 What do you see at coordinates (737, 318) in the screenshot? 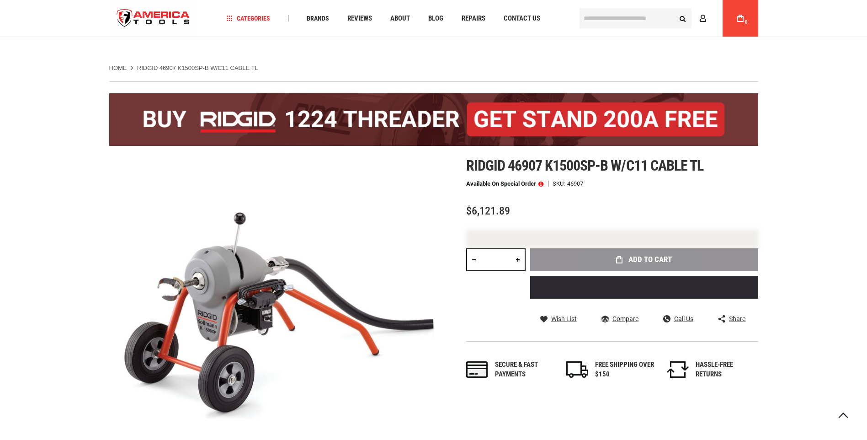
I see `span: Share` at bounding box center [737, 318].